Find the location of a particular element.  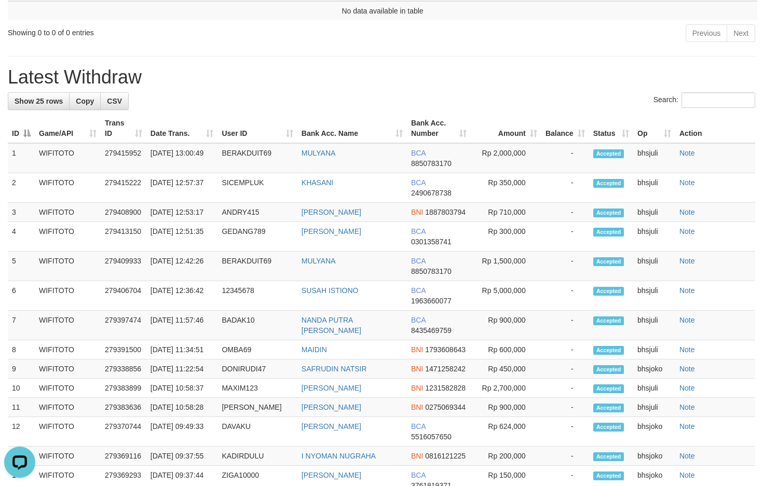

span: Copy 2490678738 to clipboard is located at coordinates (431, 193).